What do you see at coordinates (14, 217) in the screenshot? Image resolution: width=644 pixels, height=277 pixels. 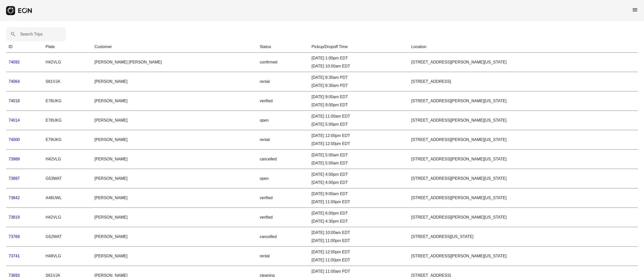 I see `a: 73819` at bounding box center [14, 217].